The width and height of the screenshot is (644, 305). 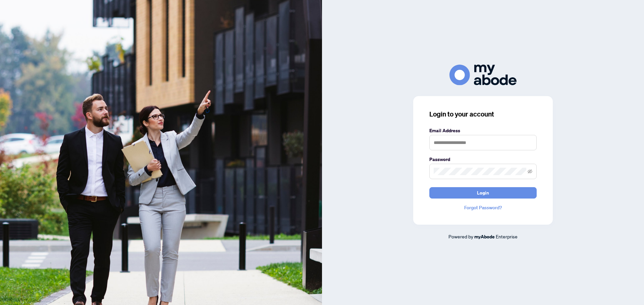 I want to click on label: Password, so click(x=483, y=159).